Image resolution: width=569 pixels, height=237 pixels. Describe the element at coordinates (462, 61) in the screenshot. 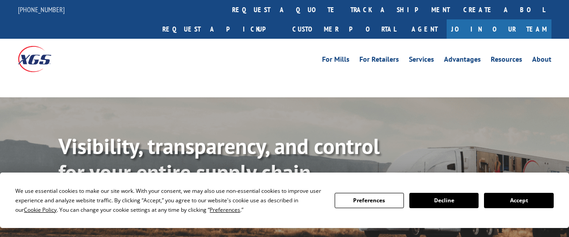

I see `a: Advantages` at that location.